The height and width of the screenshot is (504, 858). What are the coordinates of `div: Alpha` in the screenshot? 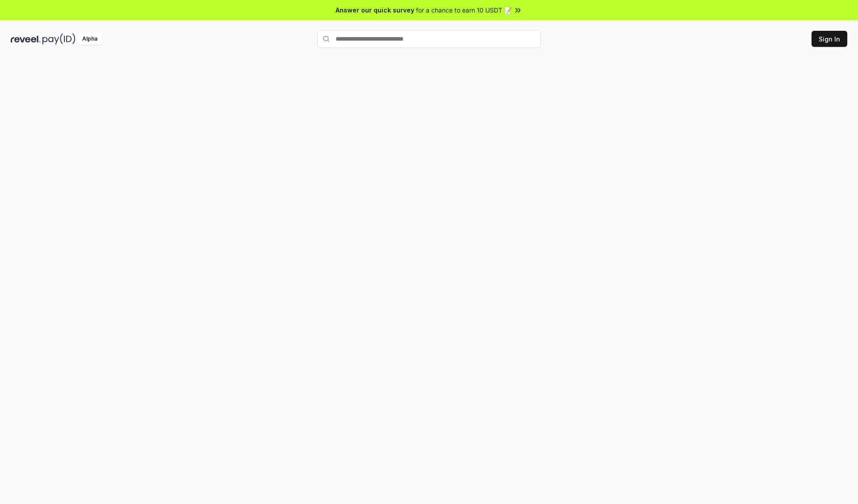 It's located at (90, 39).